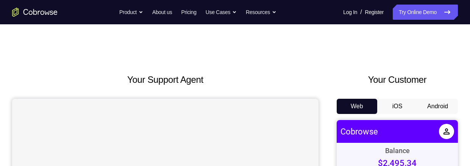  What do you see at coordinates (61, 30) in the screenshot?
I see `p: Balance` at bounding box center [61, 30].